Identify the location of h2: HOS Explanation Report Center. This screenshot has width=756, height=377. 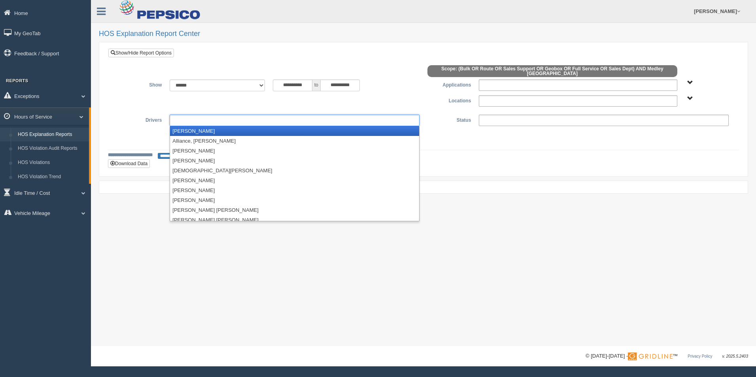
(424, 34).